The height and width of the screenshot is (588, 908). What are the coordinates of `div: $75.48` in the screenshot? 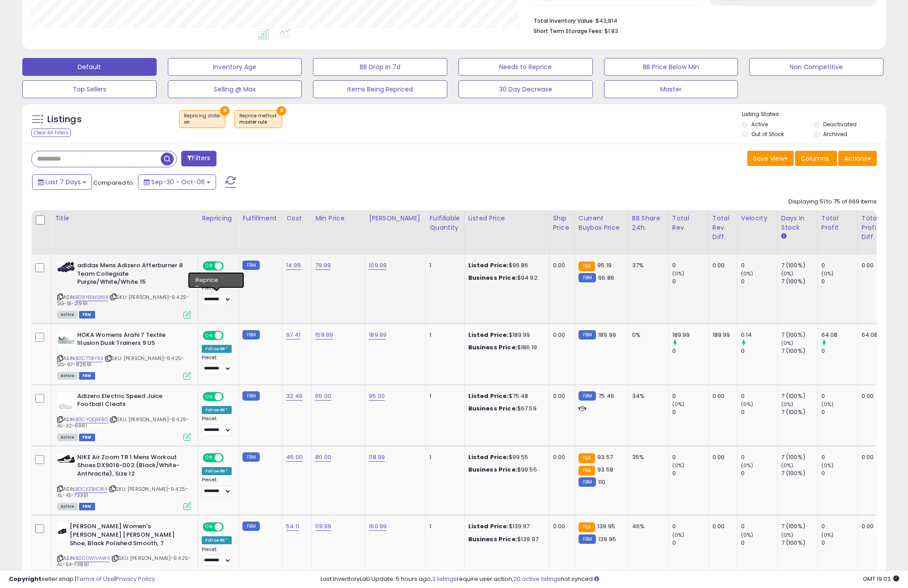 It's located at (505, 396).